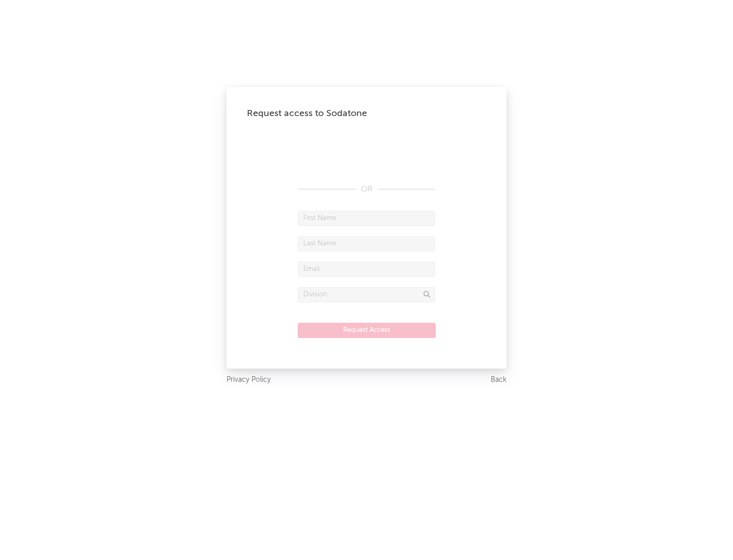  I want to click on div: Request access to Sodatone, so click(366, 114).